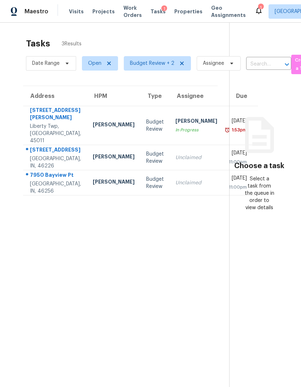  I want to click on h2: Tasks, so click(38, 44).